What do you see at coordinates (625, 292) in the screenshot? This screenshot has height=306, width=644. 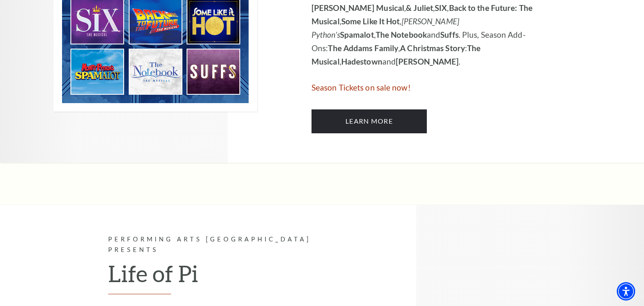 I see `div: Accessibility Menu` at bounding box center [625, 292].